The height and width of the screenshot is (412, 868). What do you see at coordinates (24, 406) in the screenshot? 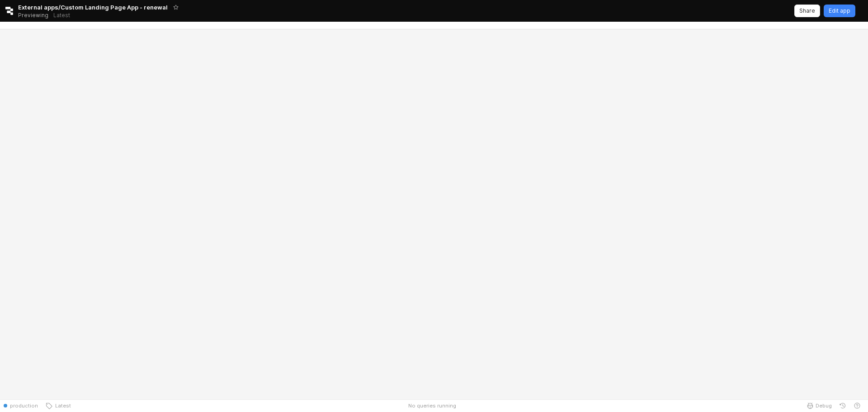
I see `span: production` at bounding box center [24, 406].